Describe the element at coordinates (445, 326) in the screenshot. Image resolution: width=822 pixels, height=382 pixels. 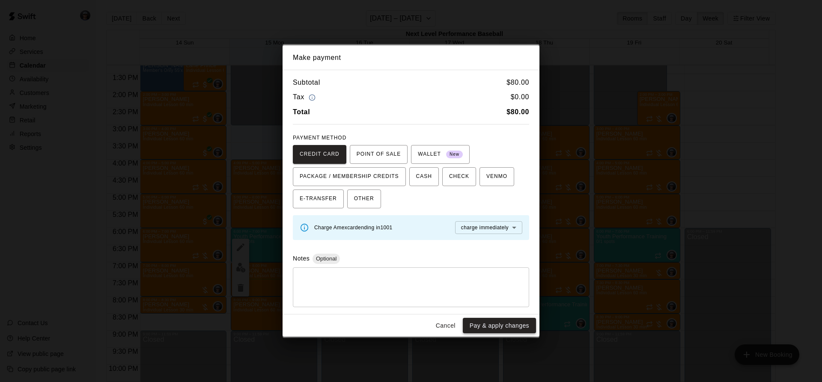
I see `button: Cancel` at that location.